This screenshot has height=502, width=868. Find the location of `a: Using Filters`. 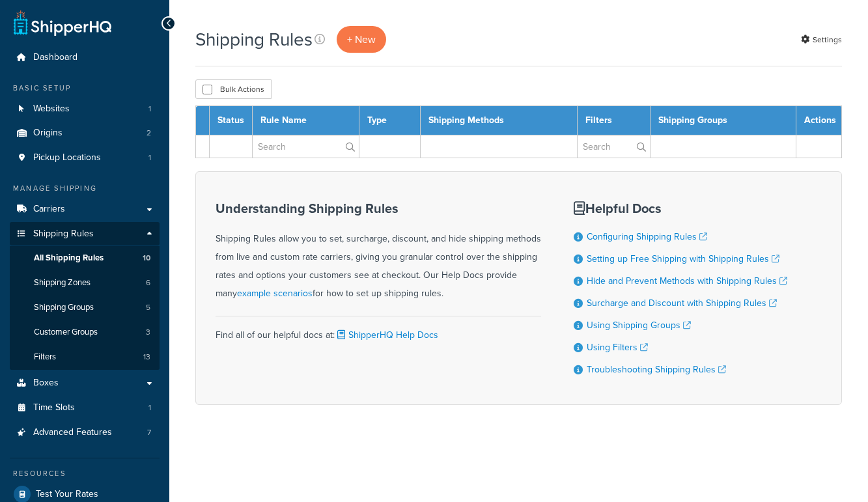

a: Using Filters is located at coordinates (617, 347).